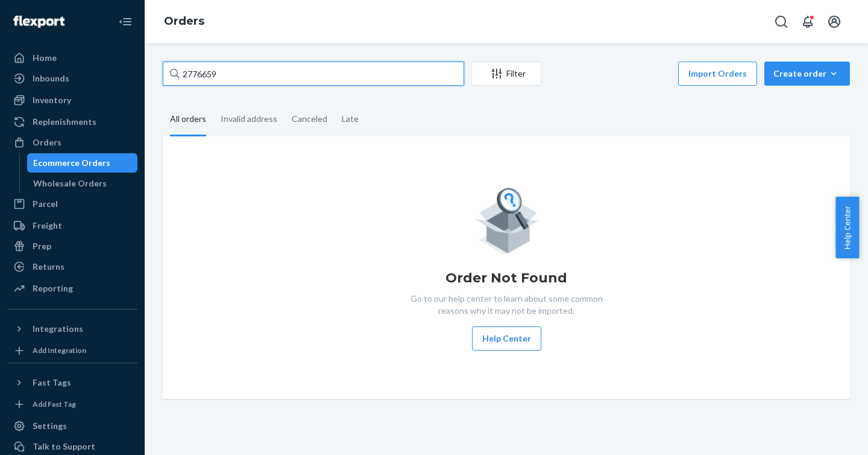 This screenshot has height=455, width=868. I want to click on a: Home, so click(73, 58).